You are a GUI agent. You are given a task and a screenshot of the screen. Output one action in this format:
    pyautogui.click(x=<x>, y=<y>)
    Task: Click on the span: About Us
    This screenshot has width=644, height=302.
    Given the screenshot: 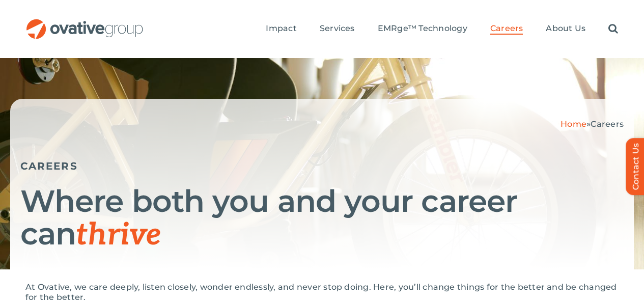 What is the action you would take?
    pyautogui.click(x=566, y=28)
    